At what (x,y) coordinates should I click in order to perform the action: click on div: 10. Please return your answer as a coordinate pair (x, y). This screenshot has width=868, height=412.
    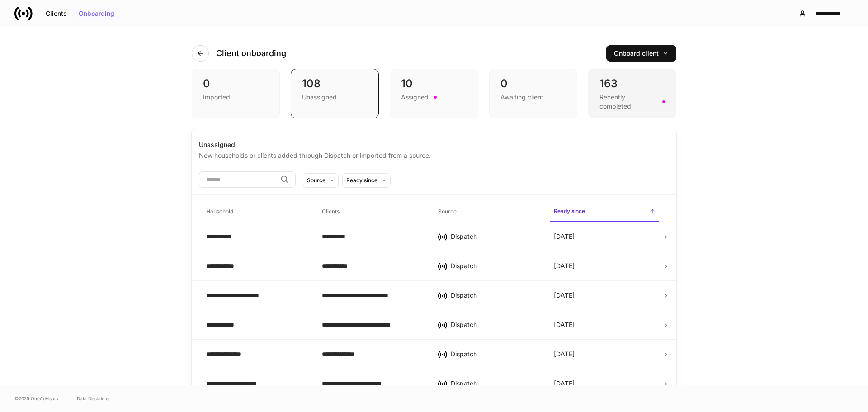
    Looking at the image, I should click on (433, 84).